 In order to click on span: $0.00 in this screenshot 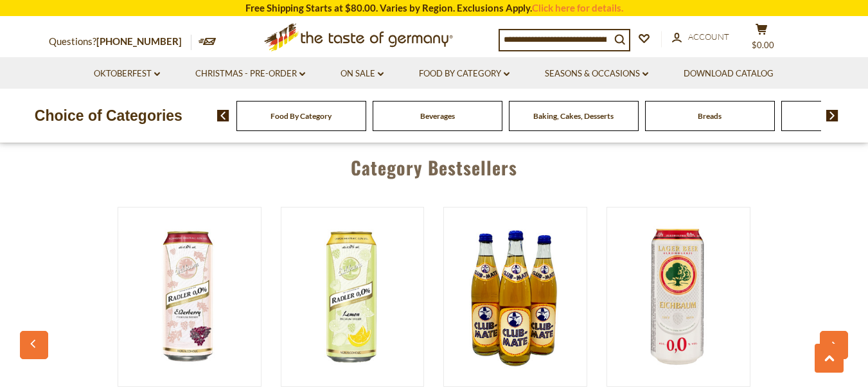, I will do `click(763, 45)`.